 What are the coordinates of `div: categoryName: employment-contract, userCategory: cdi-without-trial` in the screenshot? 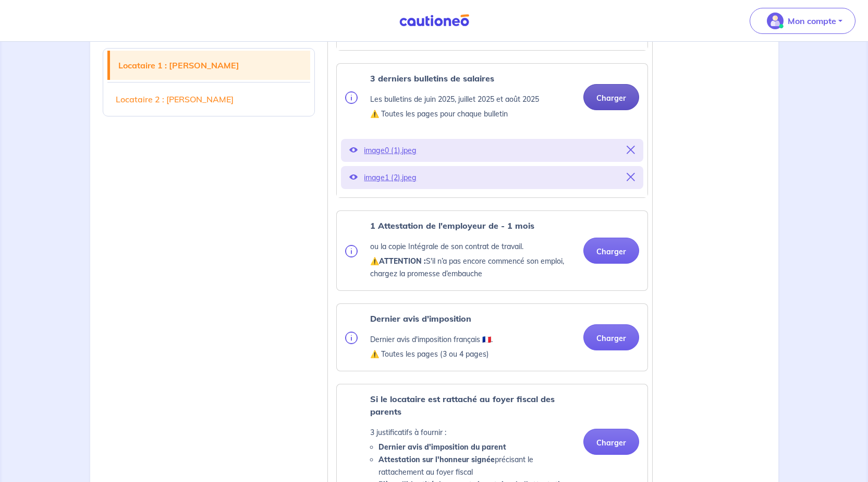 It's located at (492, 251).